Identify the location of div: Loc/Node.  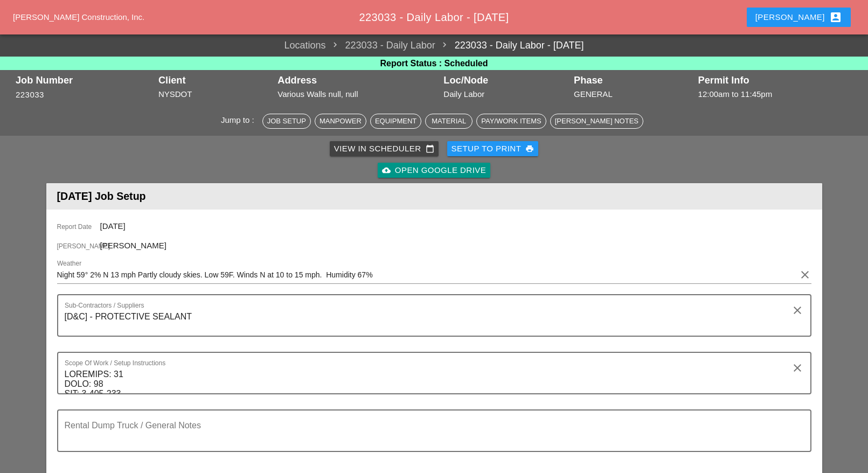
(506, 80).